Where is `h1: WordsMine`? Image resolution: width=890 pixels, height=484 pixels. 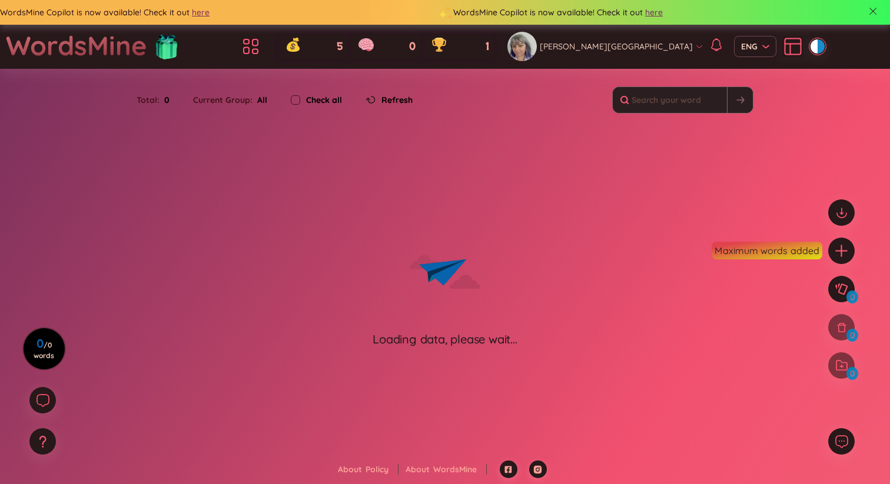
h1: WordsMine is located at coordinates (77, 45).